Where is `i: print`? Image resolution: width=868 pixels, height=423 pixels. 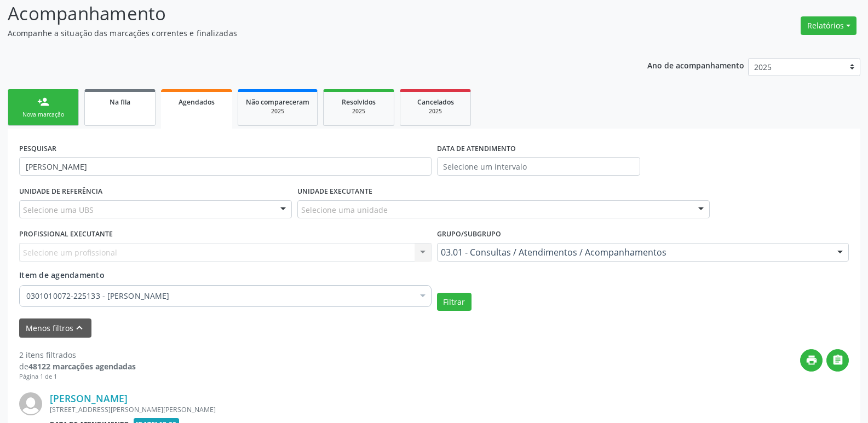
i: print is located at coordinates (812, 360).